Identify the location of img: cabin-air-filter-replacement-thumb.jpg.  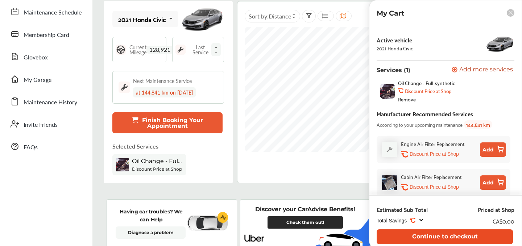
(389, 183).